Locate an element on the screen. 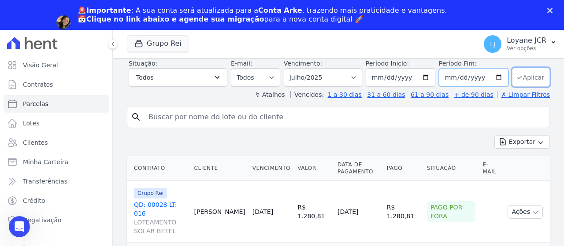 Image resolution: width=564 pixels, height=246 pixels. div: Pago por fora is located at coordinates (451, 212).